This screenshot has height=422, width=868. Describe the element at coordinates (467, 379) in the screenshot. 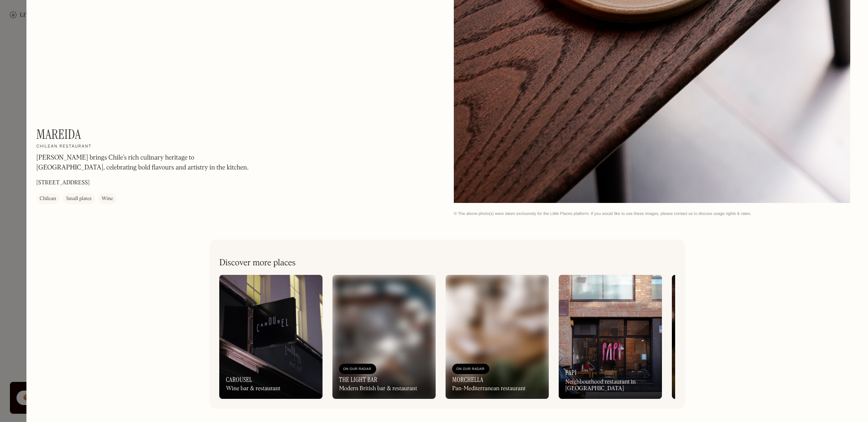

I see `h3: Morchella` at that location.